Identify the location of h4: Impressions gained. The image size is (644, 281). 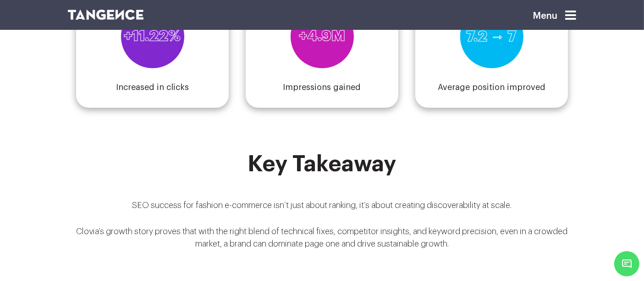
(322, 88).